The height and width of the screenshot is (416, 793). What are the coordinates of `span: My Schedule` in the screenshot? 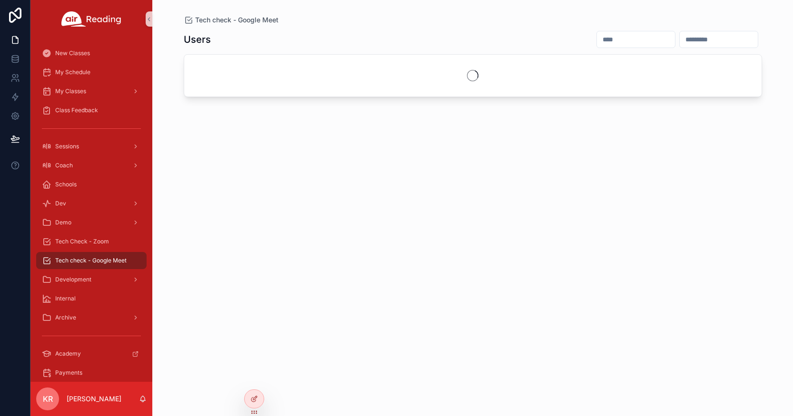 It's located at (73, 72).